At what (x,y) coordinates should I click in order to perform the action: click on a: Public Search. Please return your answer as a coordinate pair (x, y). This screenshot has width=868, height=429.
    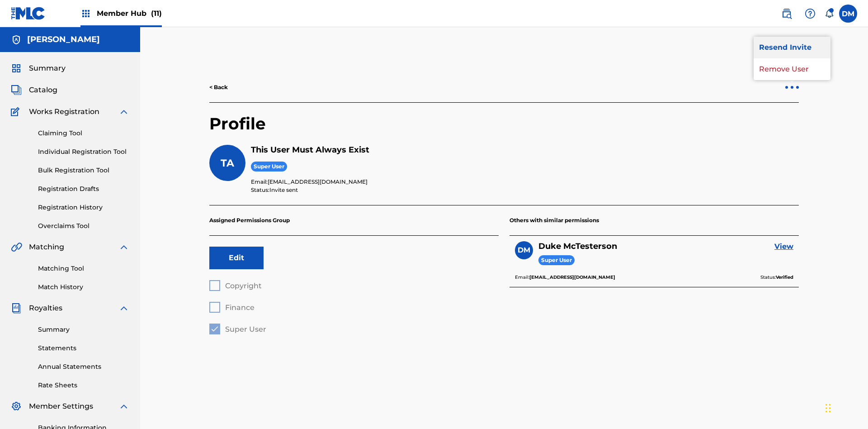
    Looking at the image, I should click on (786, 14).